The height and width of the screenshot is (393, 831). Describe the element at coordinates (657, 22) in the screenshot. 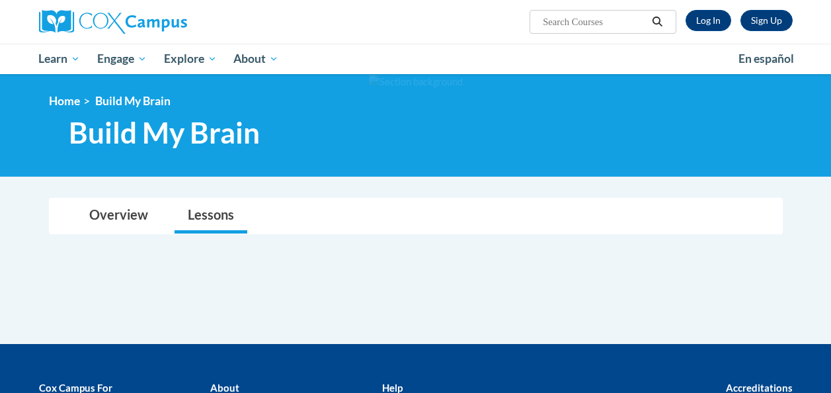

I see `button: Search` at that location.